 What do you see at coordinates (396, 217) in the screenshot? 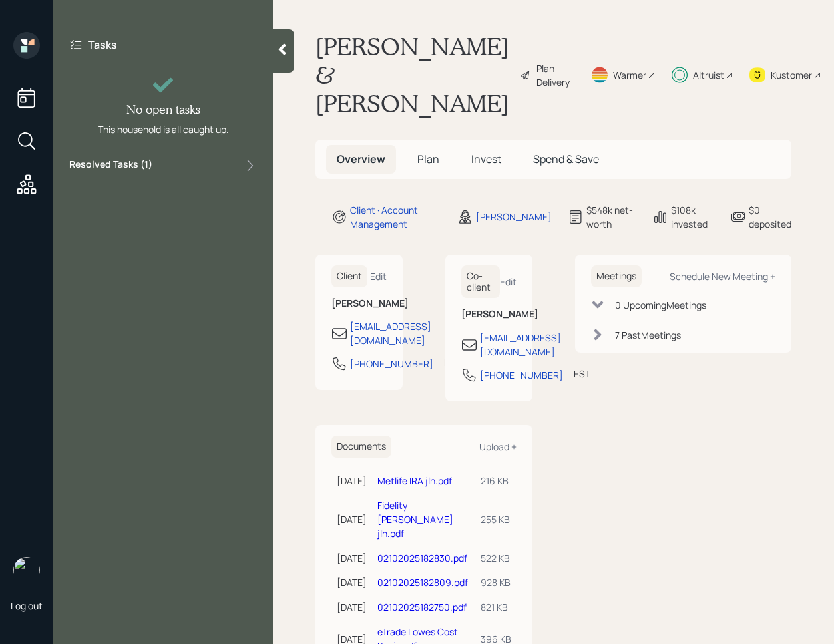
I see `div: Client · Account Management` at bounding box center [396, 217].